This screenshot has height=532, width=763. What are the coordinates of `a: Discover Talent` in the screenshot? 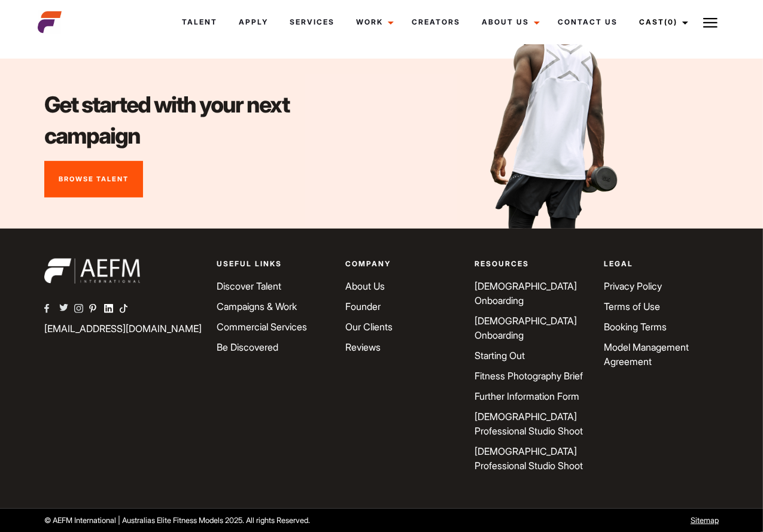 It's located at (249, 286).